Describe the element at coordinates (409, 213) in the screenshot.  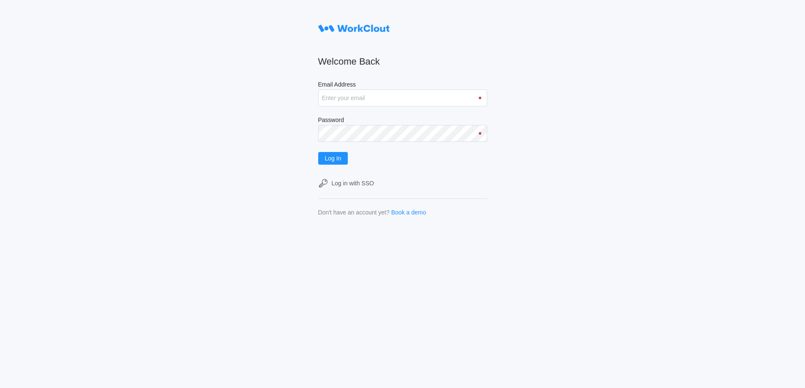
I see `a: Book a demo` at that location.